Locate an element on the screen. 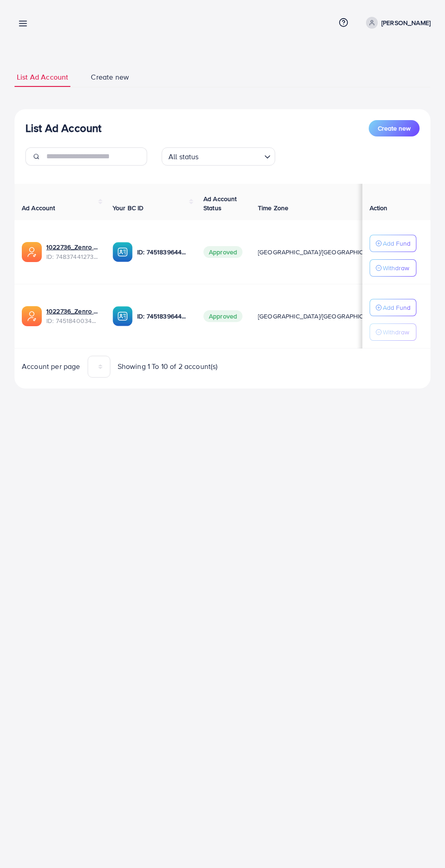 This screenshot has height=868, width=445. span: ID: 7451840034455715856 is located at coordinates (72, 321).